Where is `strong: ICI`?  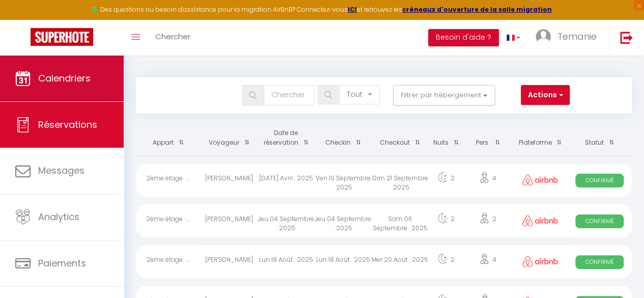 strong: ICI is located at coordinates (353, 9).